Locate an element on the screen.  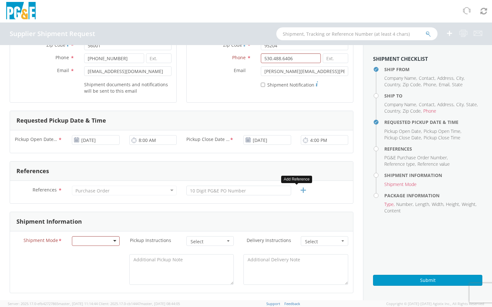
h4: Ship From is located at coordinates (433, 69).